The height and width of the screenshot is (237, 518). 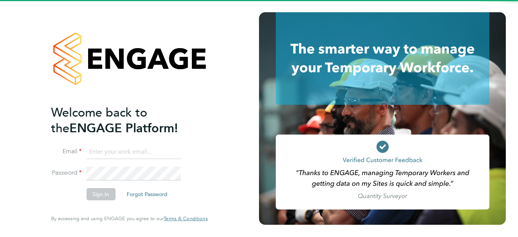 What do you see at coordinates (66, 172) in the screenshot?
I see `label: Password` at bounding box center [66, 172].